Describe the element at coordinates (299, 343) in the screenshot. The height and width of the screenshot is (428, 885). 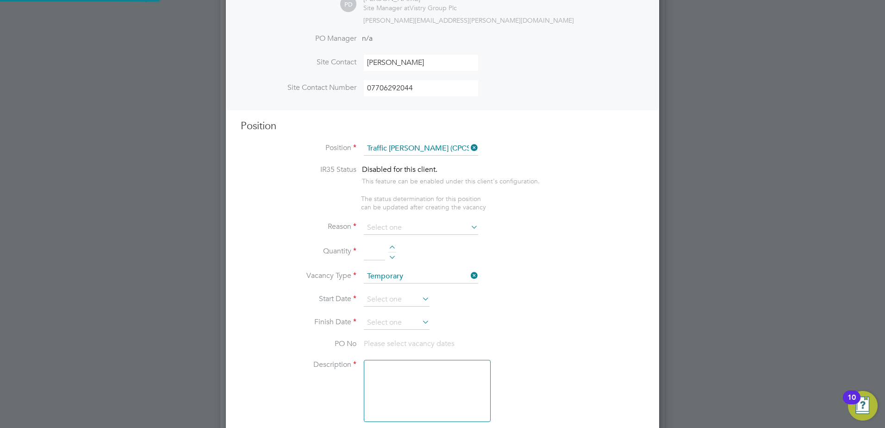
I see `label: PO No` at that location.